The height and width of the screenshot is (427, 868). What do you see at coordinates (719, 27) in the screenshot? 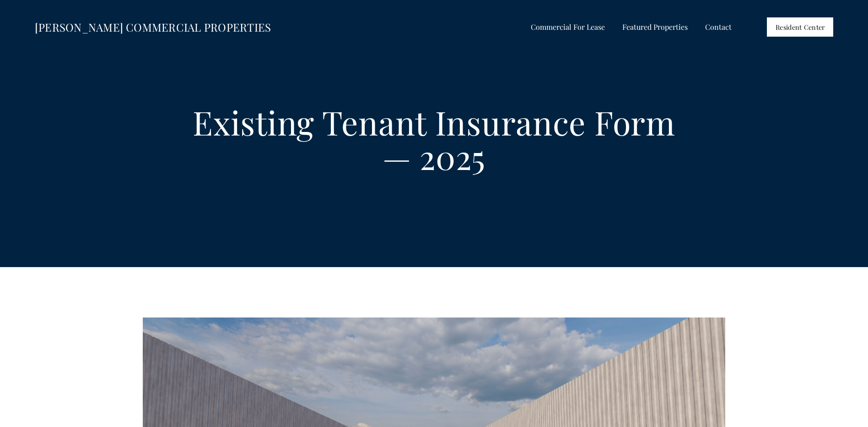
I see `a: Contact` at bounding box center [719, 27].